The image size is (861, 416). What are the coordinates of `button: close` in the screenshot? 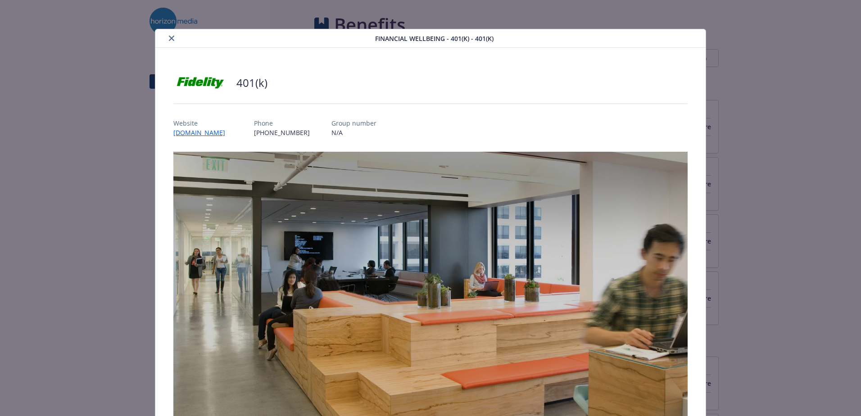 It's located at (172, 38).